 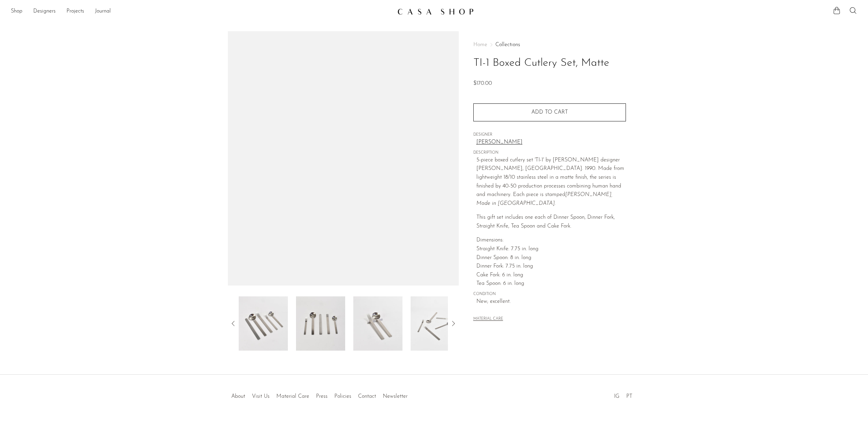 What do you see at coordinates (551, 262) in the screenshot?
I see `p: Dimensions: Straight Knife: 7.75 in. long Dinner Spoon: 8 in. long Dinner Fork: 7.75 in. long Cak...` at bounding box center [551, 262].